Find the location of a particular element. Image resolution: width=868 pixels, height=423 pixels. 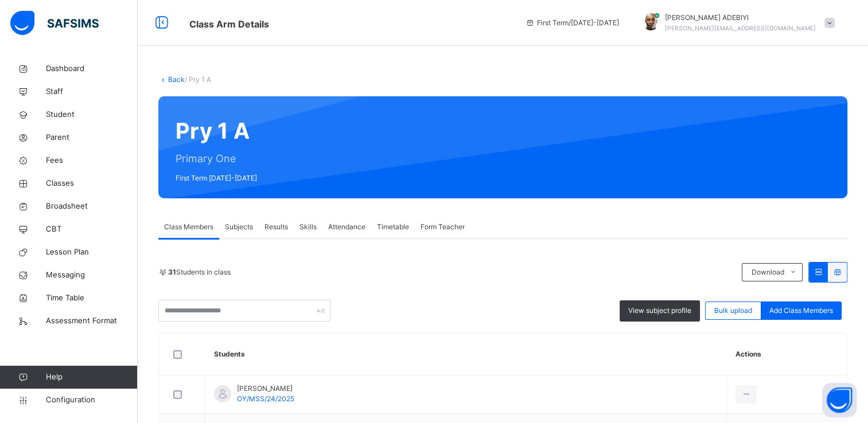

span: Time Table is located at coordinates (92, 298).